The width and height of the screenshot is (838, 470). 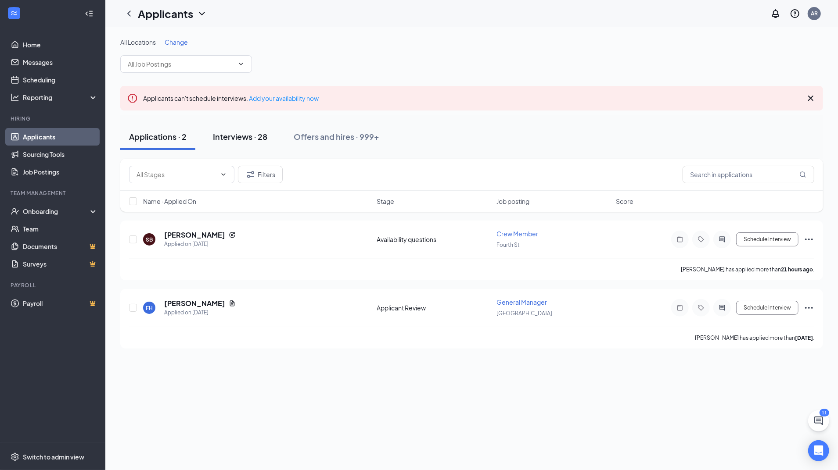 I want to click on div: Interviews · 28, so click(x=240, y=136).